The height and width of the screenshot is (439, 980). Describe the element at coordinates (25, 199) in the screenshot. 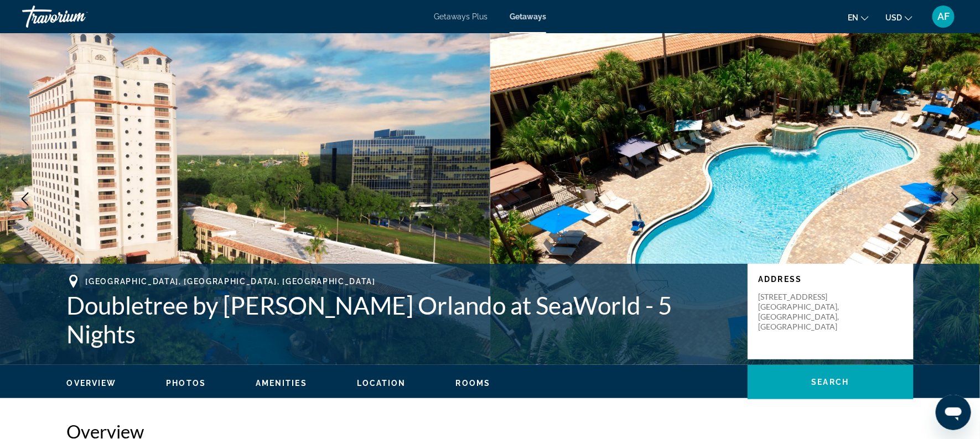

I see `button: Previous image` at that location.